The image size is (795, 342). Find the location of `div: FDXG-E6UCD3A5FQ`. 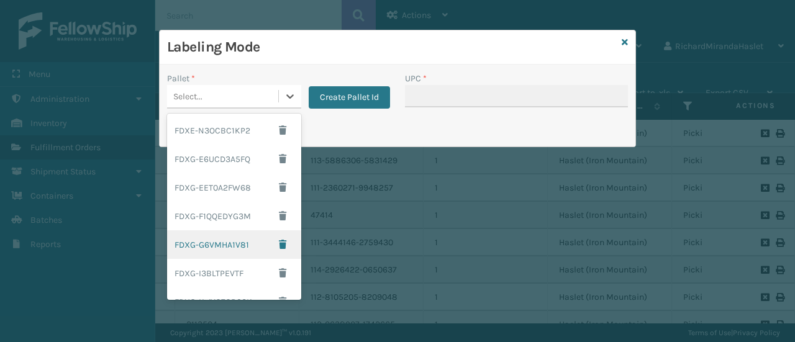

div: FDXG-E6UCD3A5FQ is located at coordinates (234, 159).